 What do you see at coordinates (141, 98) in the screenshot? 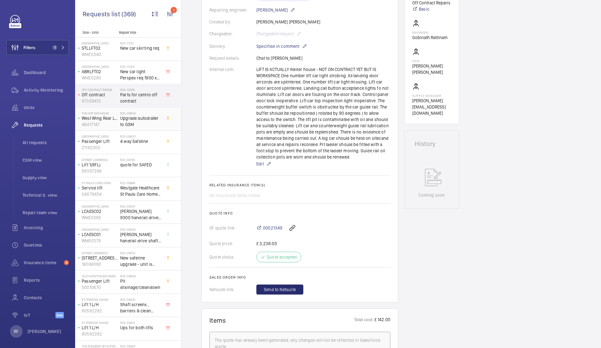
I see `span: Parts for centro off contract` at bounding box center [141, 98].